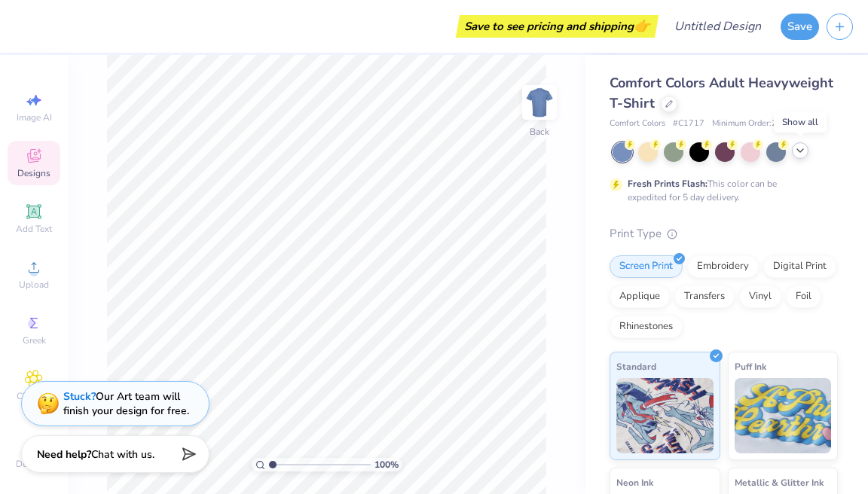 This screenshot has width=868, height=494. What do you see at coordinates (126, 404) in the screenshot?
I see `div: Our Art team will finish your design for free.` at bounding box center [126, 404].